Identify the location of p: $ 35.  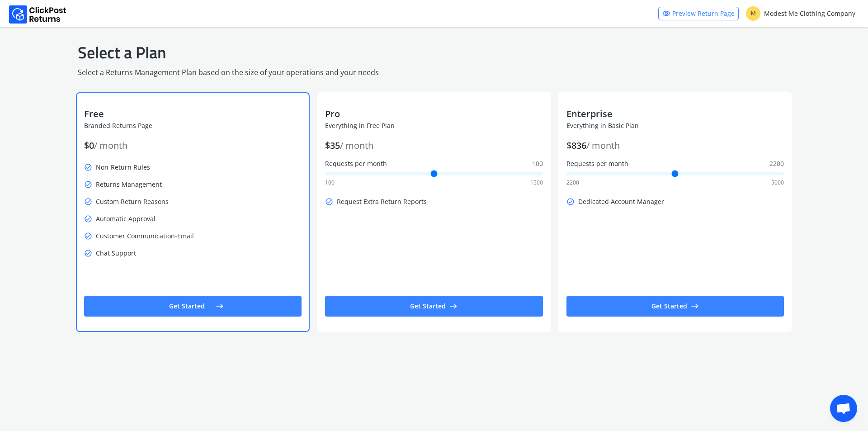
(434, 146).